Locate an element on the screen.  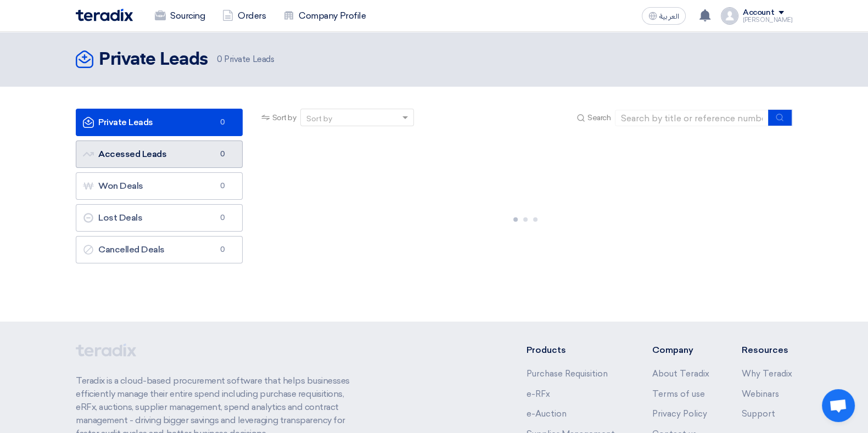
input: Search by title or reference number is located at coordinates (692, 118).